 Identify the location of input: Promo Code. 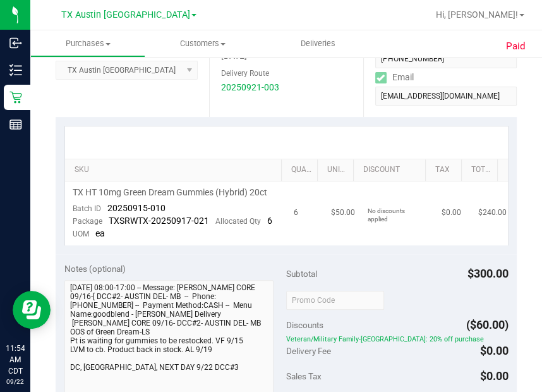
(335, 301).